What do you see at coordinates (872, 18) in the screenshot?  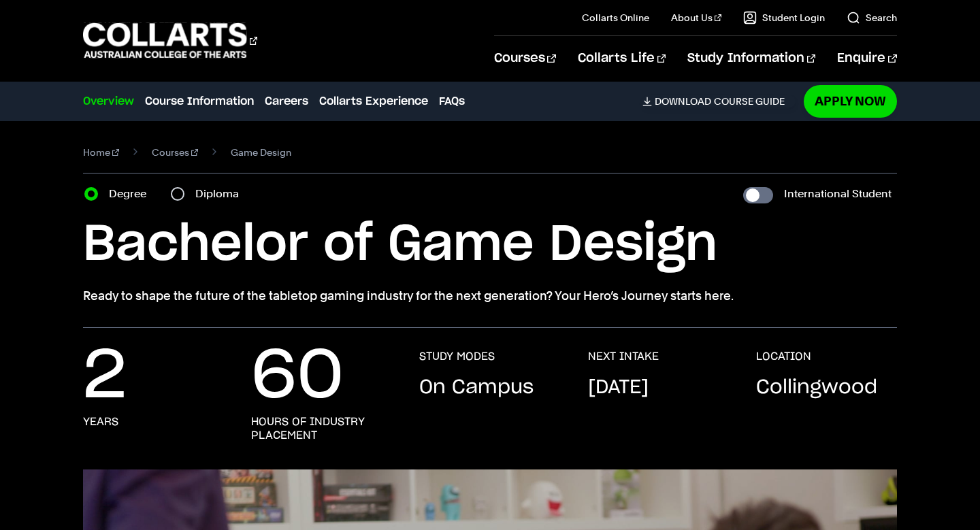 I see `a: Search` at bounding box center [872, 18].